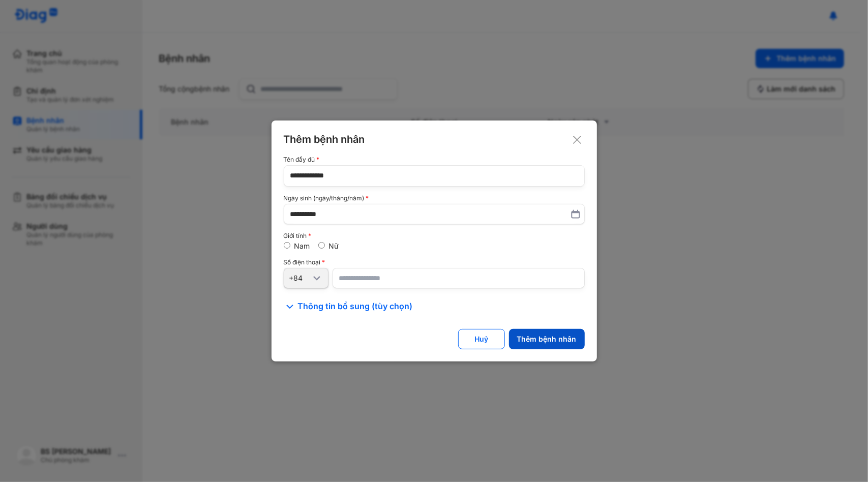  What do you see at coordinates (300, 278) in the screenshot?
I see `div: +84` at bounding box center [300, 278].